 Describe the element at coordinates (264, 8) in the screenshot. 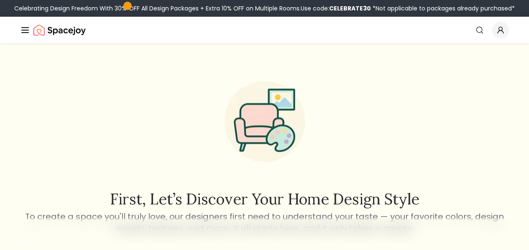

I see `div: Celebrating Design Freedom With 30% OFF All Design Packages + Extra 10% OFF on Multiple Rooms.` at that location.